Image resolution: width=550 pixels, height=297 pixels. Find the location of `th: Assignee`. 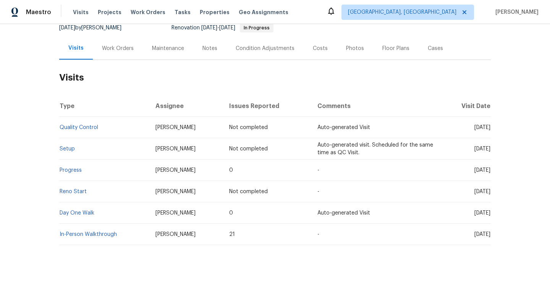

th: Assignee is located at coordinates (186, 106).